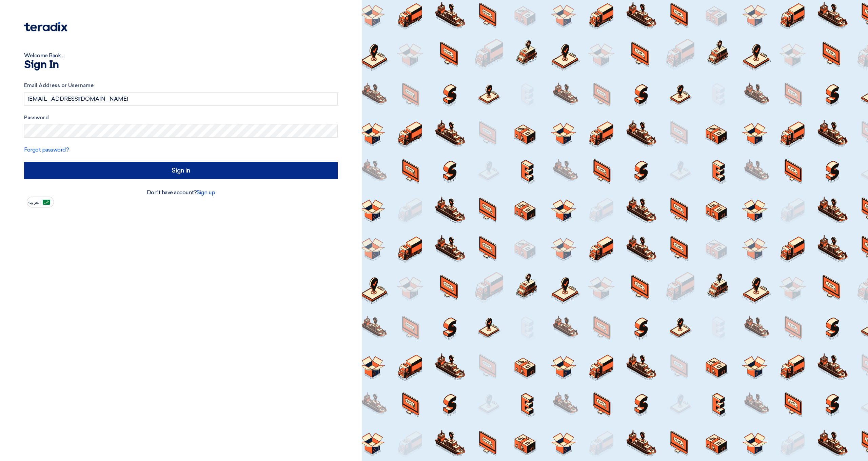 The width and height of the screenshot is (868, 461). I want to click on button: العربية, so click(41, 202).